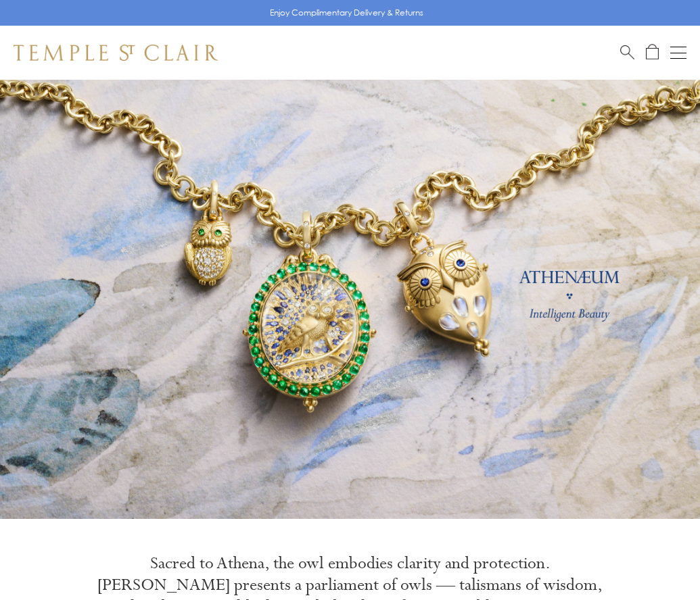  Describe the element at coordinates (678, 52) in the screenshot. I see `button: Open navigation` at that location.